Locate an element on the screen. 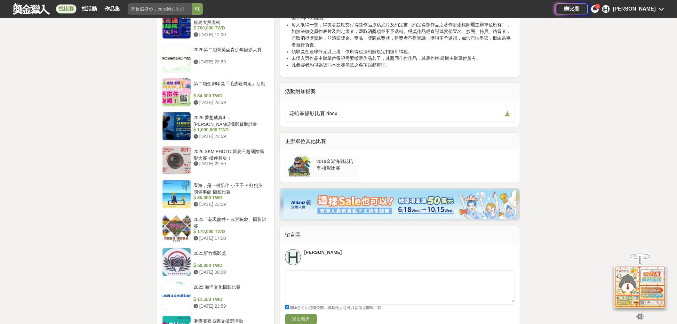 The height and width of the screenshot is (324, 677). div: 留言區 is located at coordinates (400, 235).